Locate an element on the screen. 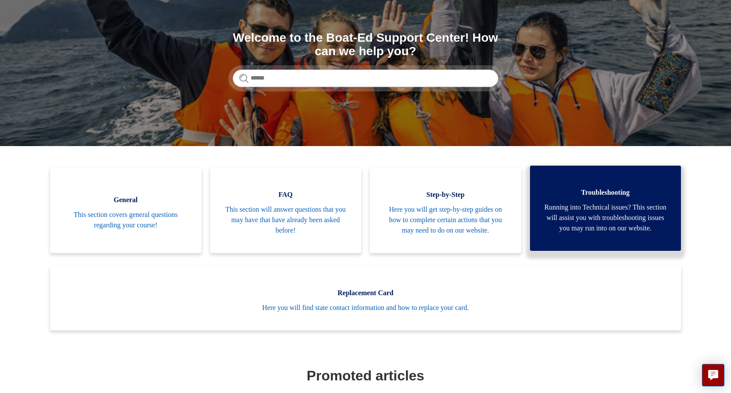 Image resolution: width=731 pixels, height=393 pixels. a: FAQ This section will answer questions that you may have that have already been asked before! is located at coordinates (286, 211).